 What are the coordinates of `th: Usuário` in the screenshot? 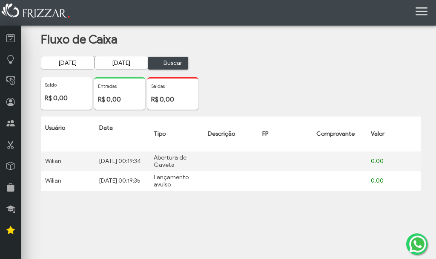 It's located at (68, 134).